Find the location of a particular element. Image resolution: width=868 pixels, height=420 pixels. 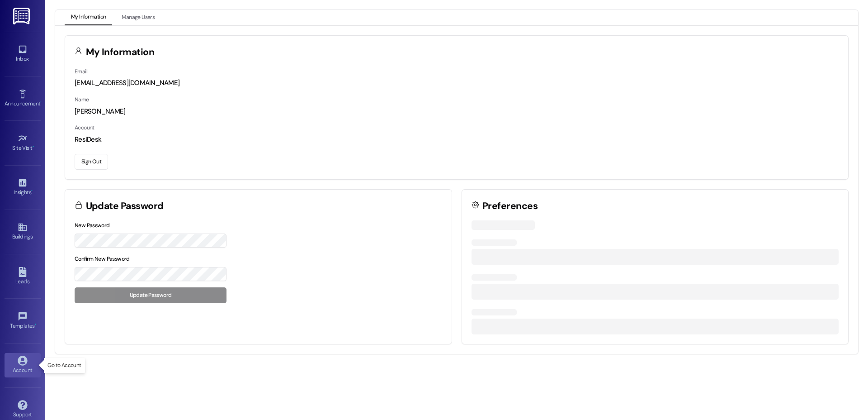

h3: Preferences is located at coordinates (510, 206).